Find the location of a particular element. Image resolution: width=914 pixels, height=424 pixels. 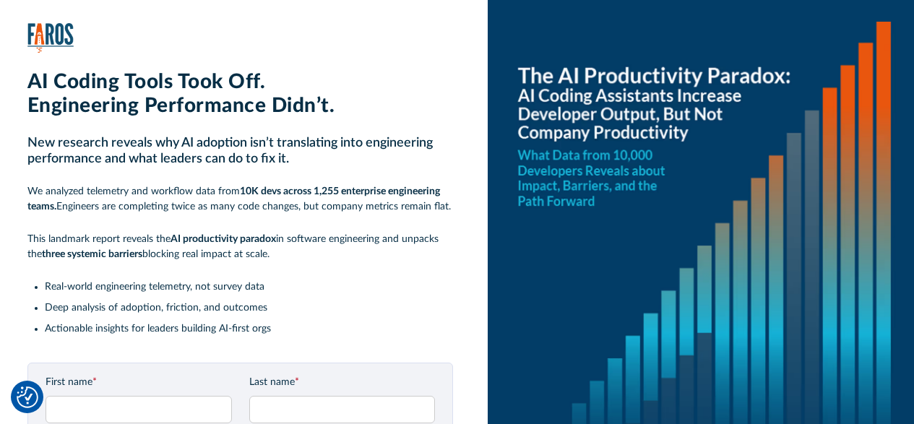

p: This landmark report reveals the in software engineering and unpacks the blocking real impact at ... is located at coordinates (241, 247).